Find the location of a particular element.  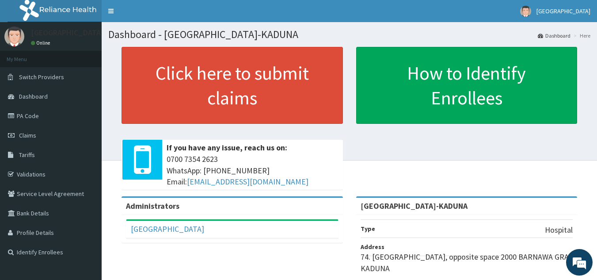

span: Claims is located at coordinates (27, 135).